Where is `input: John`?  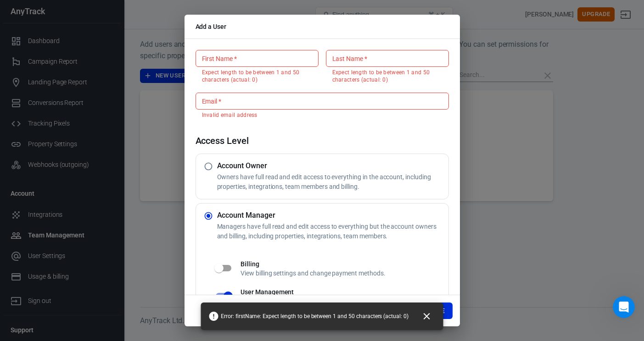
input: John is located at coordinates (257, 58).